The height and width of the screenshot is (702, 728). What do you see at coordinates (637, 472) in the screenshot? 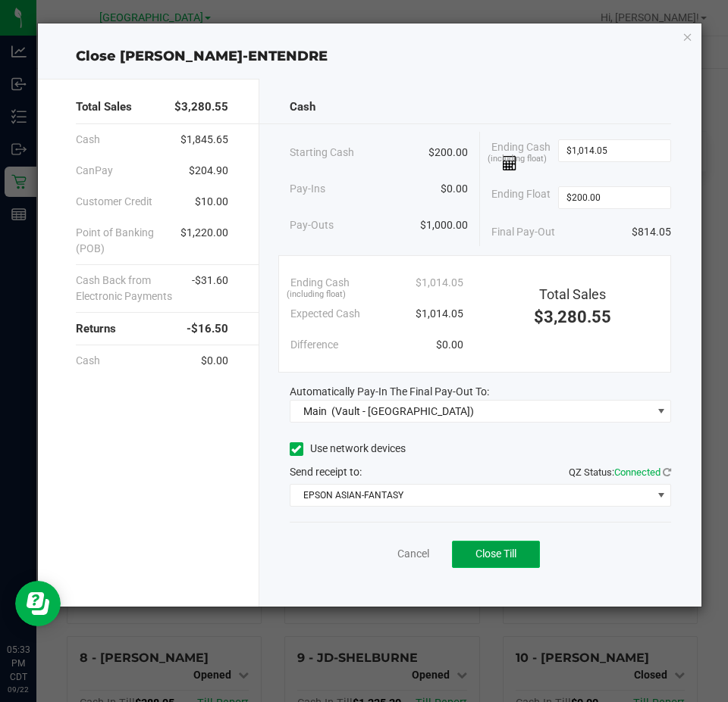
I see `span: Connected` at bounding box center [637, 472].